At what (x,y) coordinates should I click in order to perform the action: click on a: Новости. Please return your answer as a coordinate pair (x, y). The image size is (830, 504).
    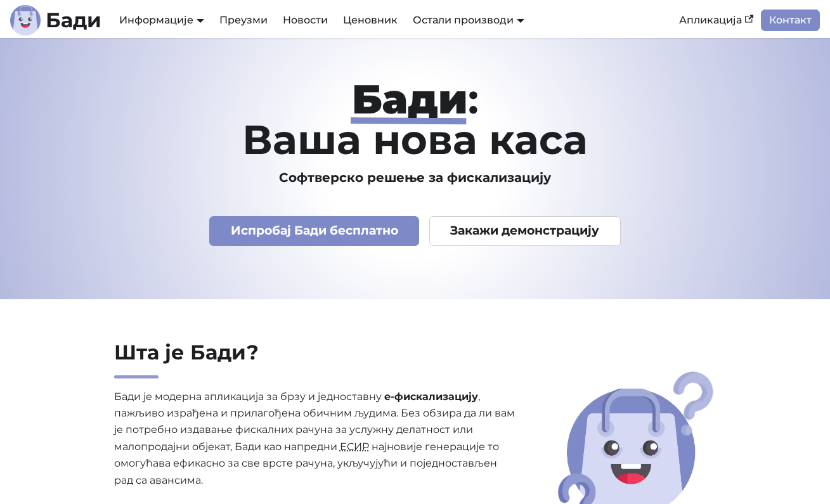
    Looking at the image, I should click on (305, 20).